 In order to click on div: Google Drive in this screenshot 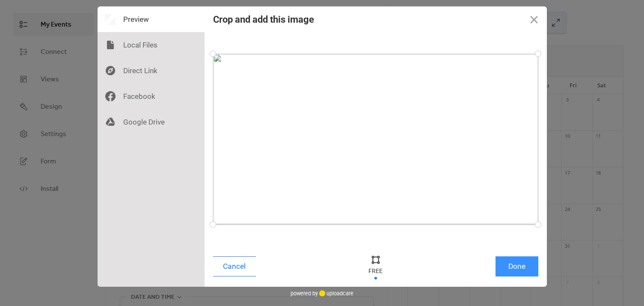, I will do `click(151, 122)`.